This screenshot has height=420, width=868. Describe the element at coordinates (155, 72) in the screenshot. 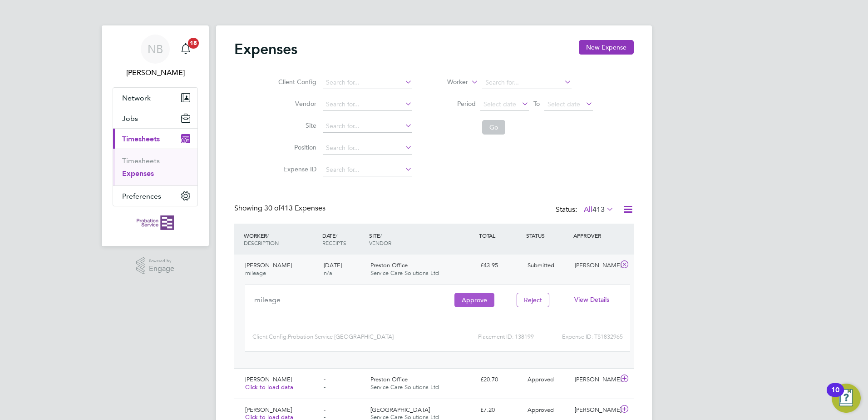

I see `span: Nigel Bennett` at that location.